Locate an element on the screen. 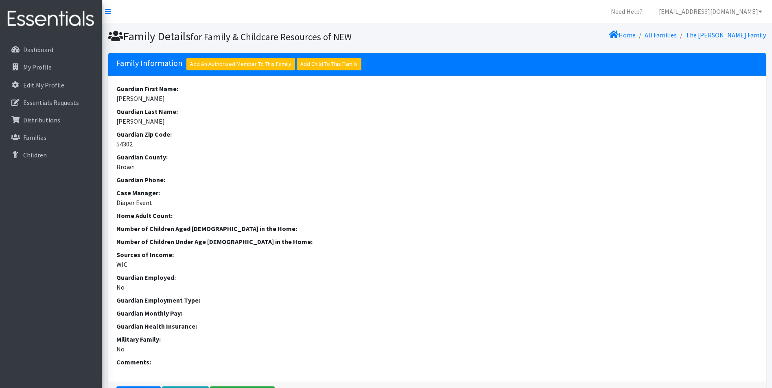 The width and height of the screenshot is (772, 388). dt: Guardian Health Insurance: is located at coordinates (437, 326).